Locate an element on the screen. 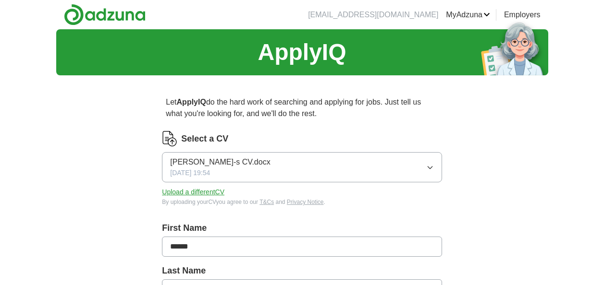 Image resolution: width=604 pixels, height=285 pixels. div: By uploading your CV you agree to our and . is located at coordinates (302, 202).